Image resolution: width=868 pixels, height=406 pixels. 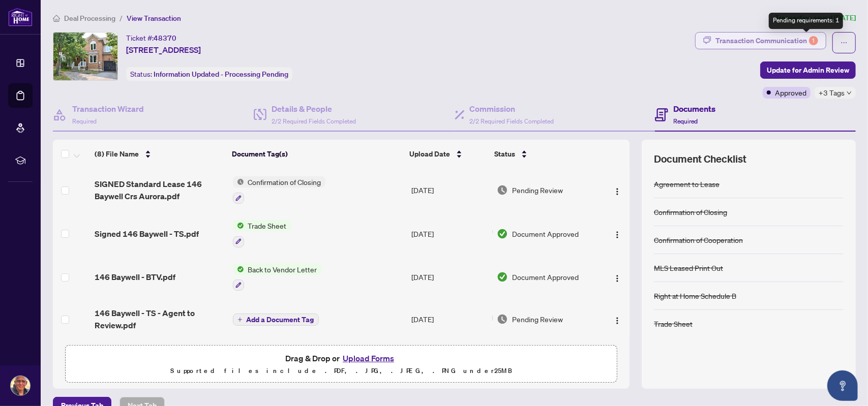 What do you see at coordinates (220, 74) in the screenshot?
I see `span: Information Updated - Processing Pending` at bounding box center [220, 74].